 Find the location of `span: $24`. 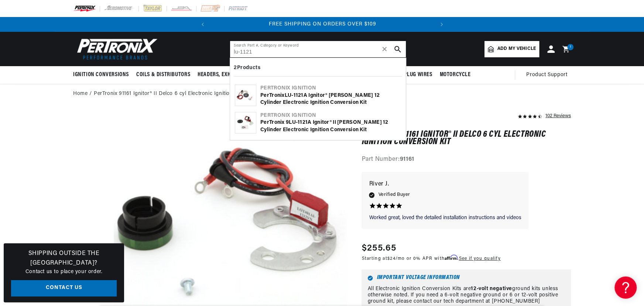

span: $24 is located at coordinates (392, 259).